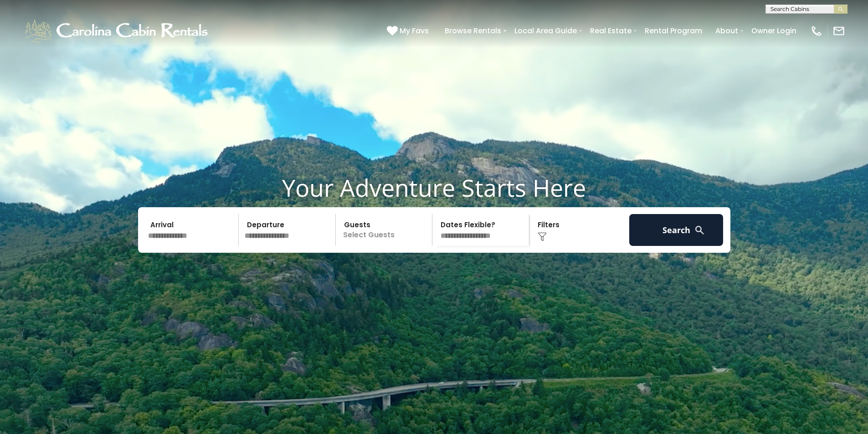  Describe the element at coordinates (546, 30) in the screenshot. I see `a: Local Area Guide` at that location.